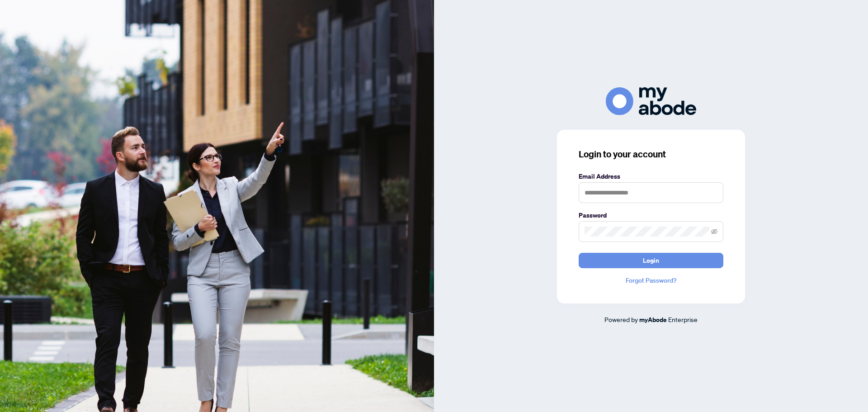 The width and height of the screenshot is (868, 412). I want to click on span: Enterprise, so click(683, 320).